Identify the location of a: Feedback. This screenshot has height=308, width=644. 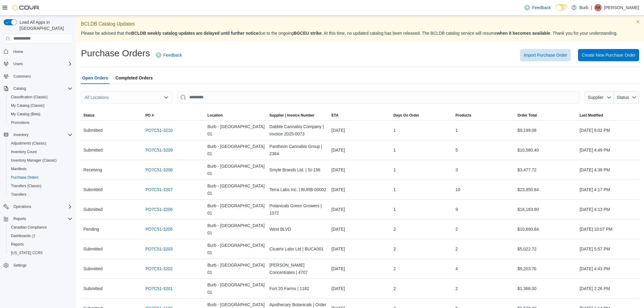
(537, 7).